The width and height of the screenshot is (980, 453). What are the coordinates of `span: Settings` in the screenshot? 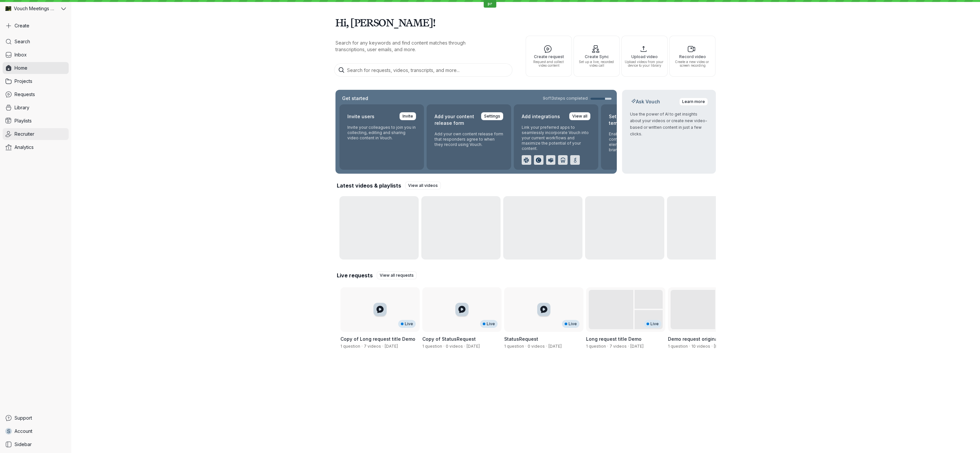 It's located at (492, 116).